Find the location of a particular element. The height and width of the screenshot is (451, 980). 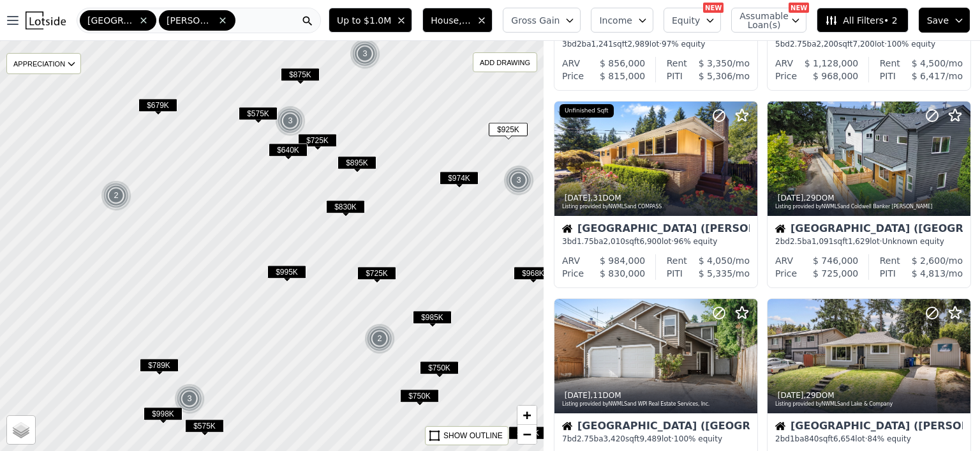

span: $895K is located at coordinates (356, 162).